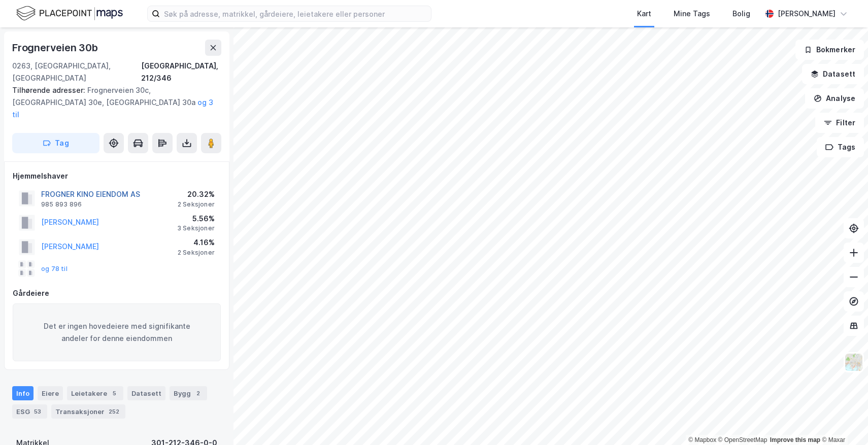 This screenshot has width=868, height=445. What do you see at coordinates (114, 411) in the screenshot?
I see `div: 252` at bounding box center [114, 411].